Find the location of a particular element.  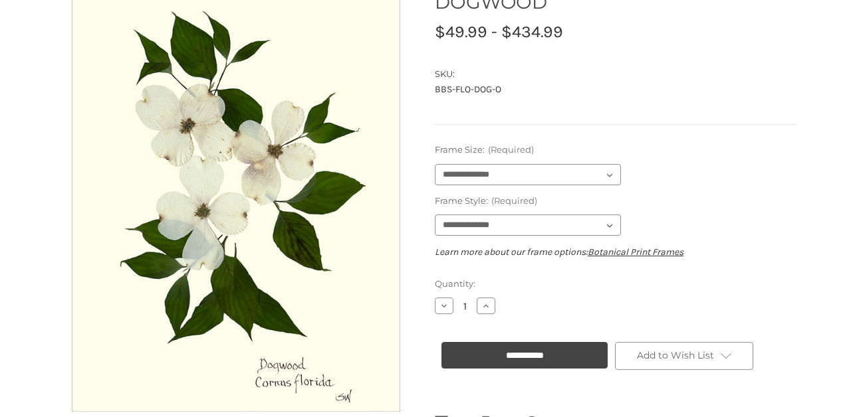

dd: BBS-FLO-DOG-O is located at coordinates (615, 89).